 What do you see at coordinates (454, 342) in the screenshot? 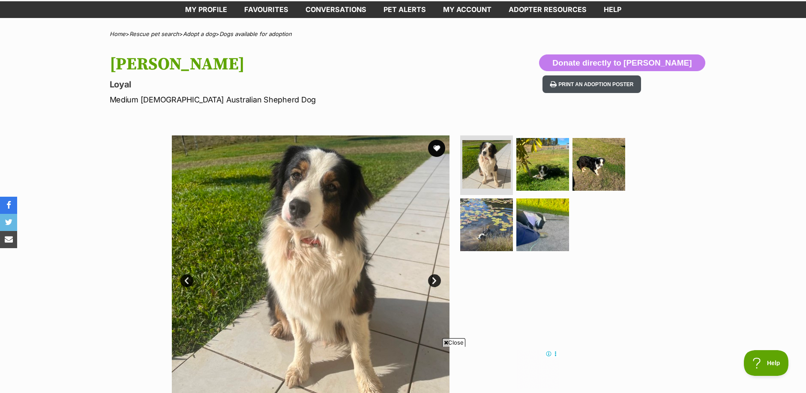
I see `span: Close` at bounding box center [454, 342].